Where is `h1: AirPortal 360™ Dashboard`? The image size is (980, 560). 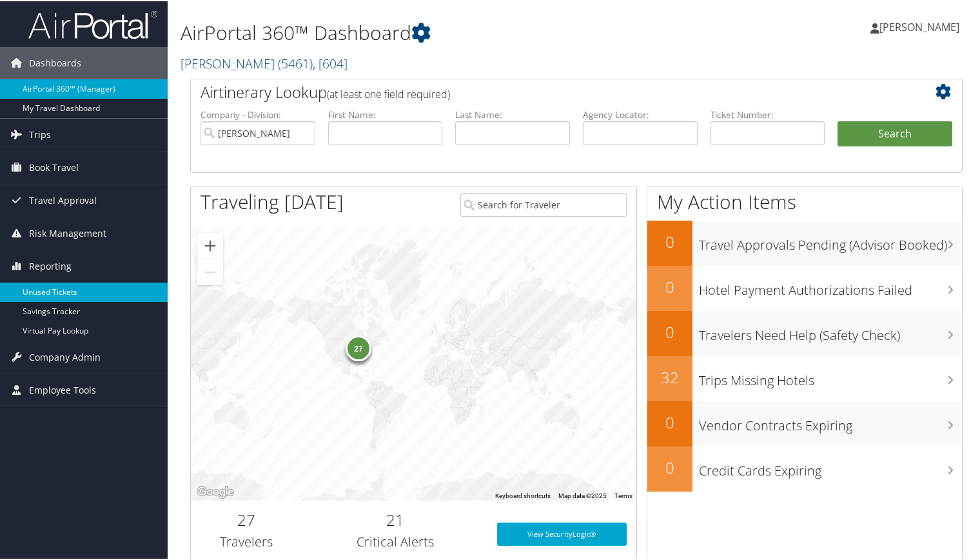
h1: AirPortal 360™ Dashboard is located at coordinates (444, 31).